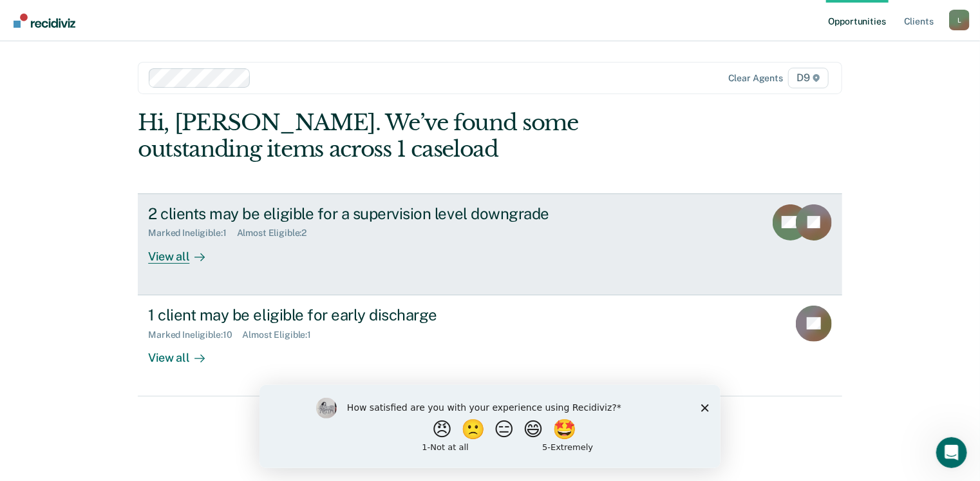  Describe the element at coordinates (374, 214) in the screenshot. I see `div: 2 clients may be eligible for a supervision level downgrade` at that location.